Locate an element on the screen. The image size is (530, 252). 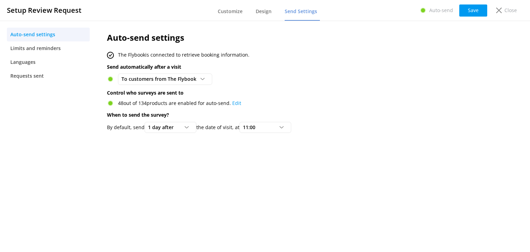
p: 48 out of 134 products are enabled for auto-send. is located at coordinates (179, 103).